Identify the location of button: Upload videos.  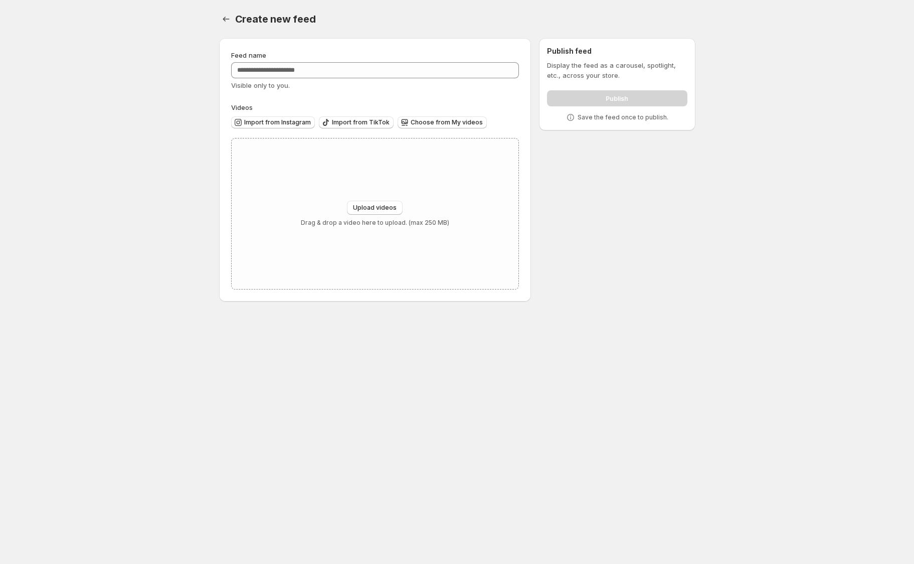
(375, 208).